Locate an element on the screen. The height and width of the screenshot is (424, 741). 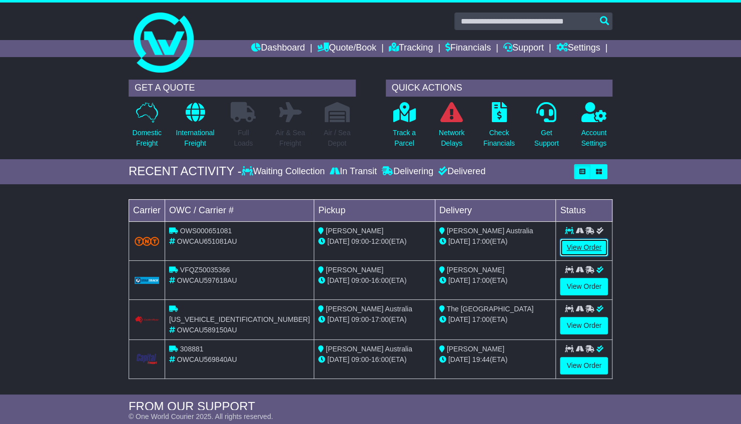
span: OWCAU597618AU is located at coordinates (207, 280).